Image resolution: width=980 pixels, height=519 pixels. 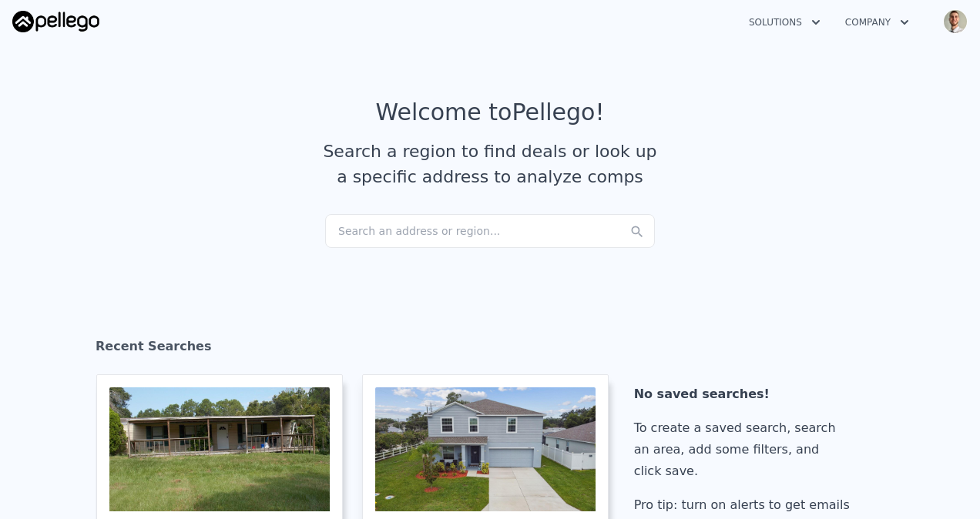 What do you see at coordinates (955, 22) in the screenshot?
I see `img: avatar` at bounding box center [955, 22].